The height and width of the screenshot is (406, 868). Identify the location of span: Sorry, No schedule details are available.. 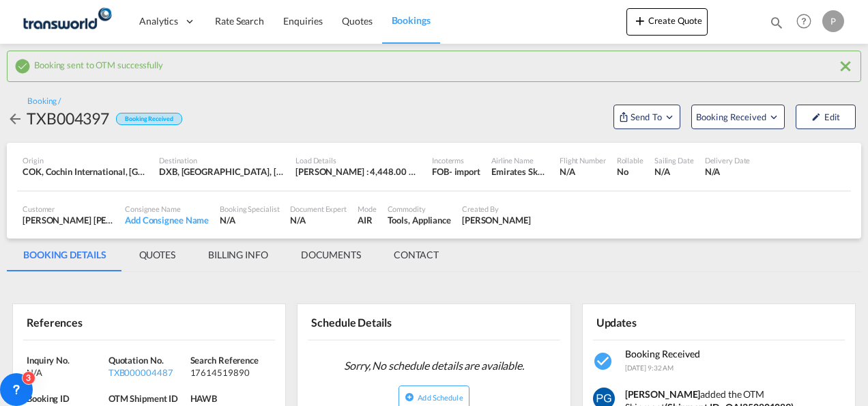
(434, 366).